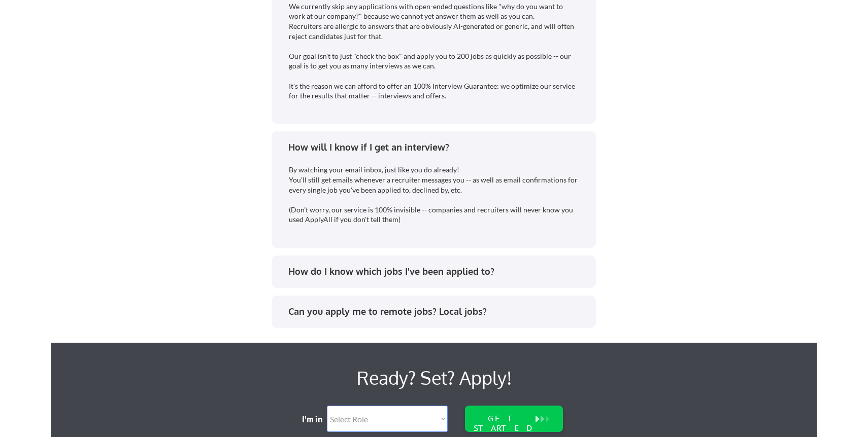 This screenshot has height=437, width=868. Describe the element at coordinates (437, 147) in the screenshot. I see `div: How will I know if I get an interview?` at that location.